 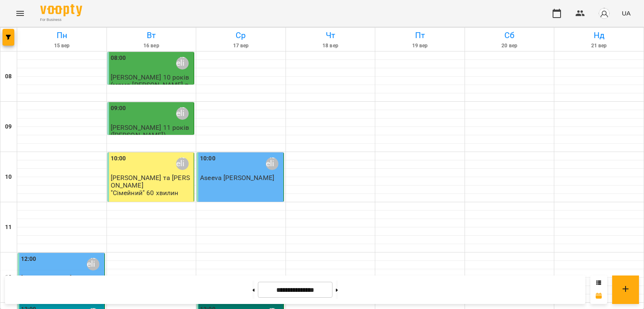 What do you see at coordinates (118, 58) in the screenshot?
I see `label: 08:00` at bounding box center [118, 58].